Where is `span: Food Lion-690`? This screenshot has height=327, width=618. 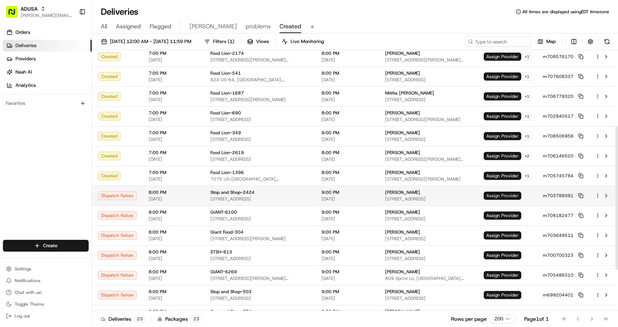
span: Food Lion-690 is located at coordinates (225, 113).